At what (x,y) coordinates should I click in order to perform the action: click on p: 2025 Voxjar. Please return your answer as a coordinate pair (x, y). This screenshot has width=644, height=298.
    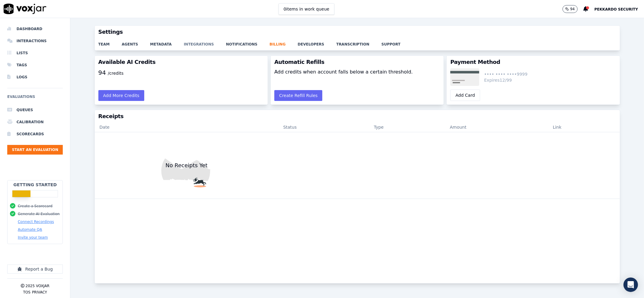
    Looking at the image, I should click on (37, 286).